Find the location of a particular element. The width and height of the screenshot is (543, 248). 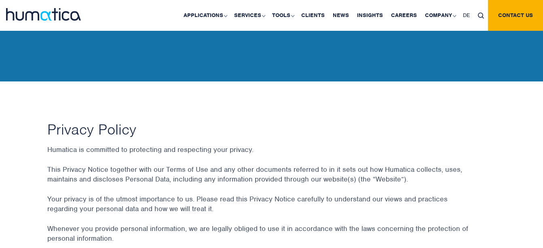

h1: Privacy Policy is located at coordinates (272, 129).